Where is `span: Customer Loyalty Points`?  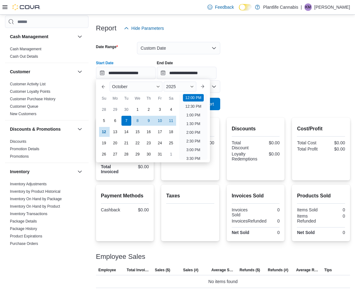
span: Customer Loyalty Points is located at coordinates (30, 92).